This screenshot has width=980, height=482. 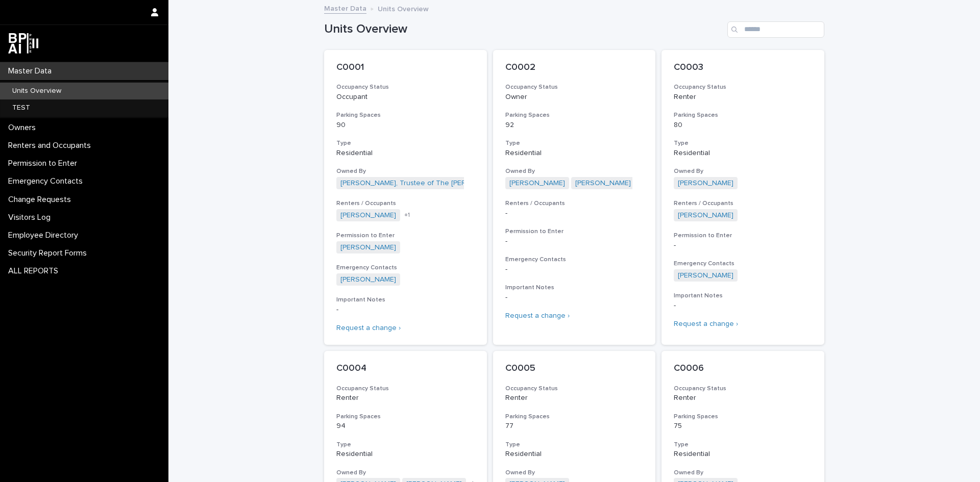 I want to click on p: Owner, so click(x=574, y=97).